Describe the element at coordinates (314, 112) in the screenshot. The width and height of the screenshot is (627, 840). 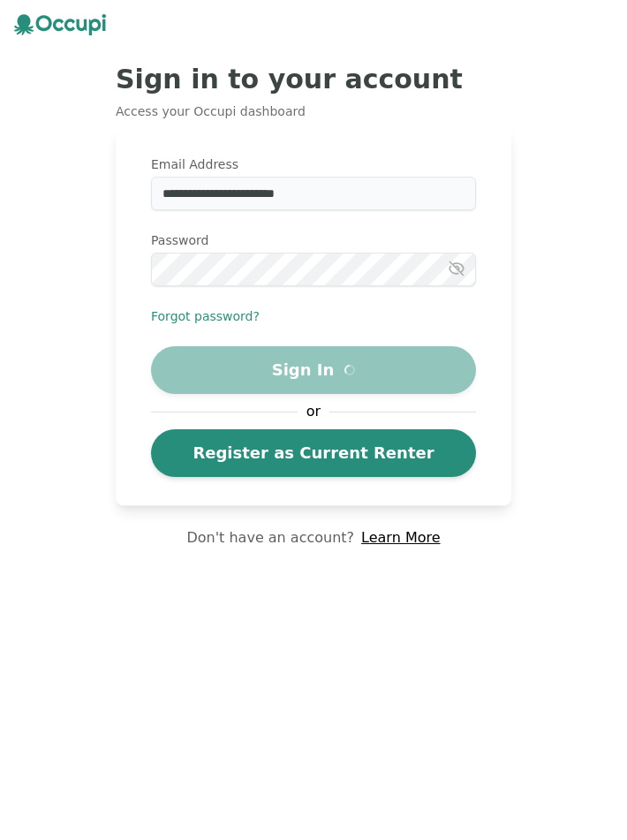
I see `p: Access your Occupi dashboard` at that location.